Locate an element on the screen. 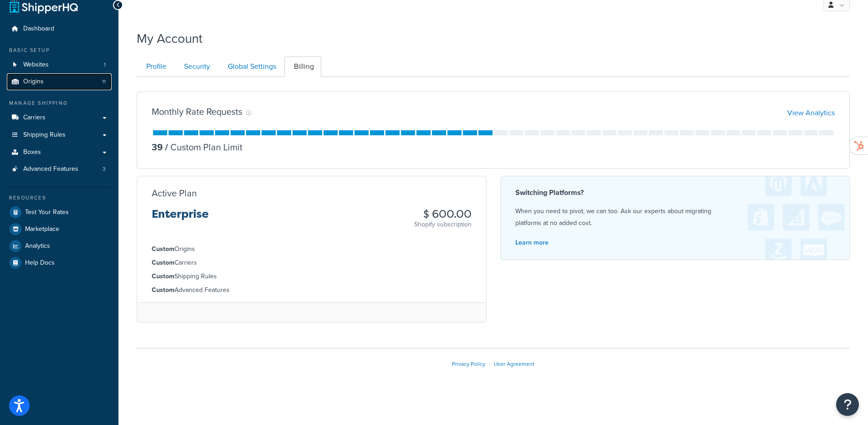  span: Analytics is located at coordinates (38, 246).